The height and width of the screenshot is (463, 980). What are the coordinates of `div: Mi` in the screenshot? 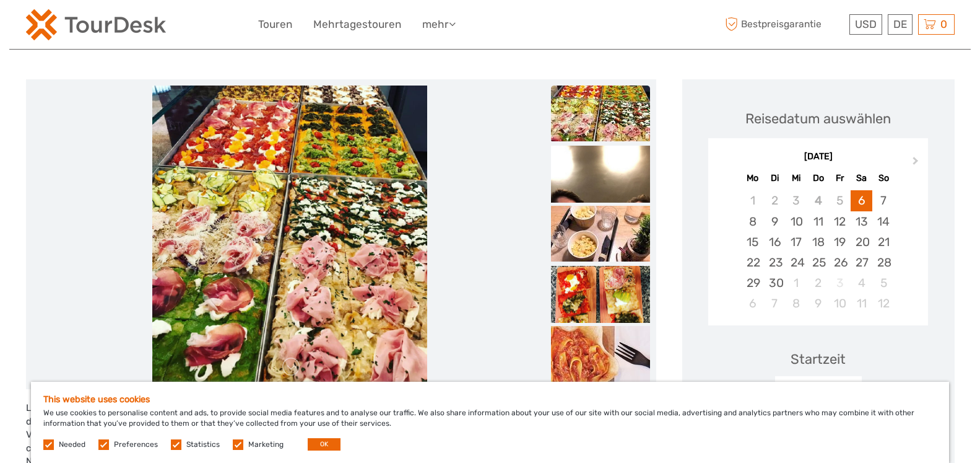 It's located at (796, 178).